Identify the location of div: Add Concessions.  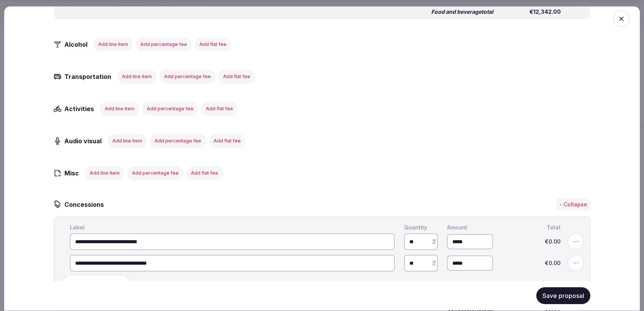
(100, 284).